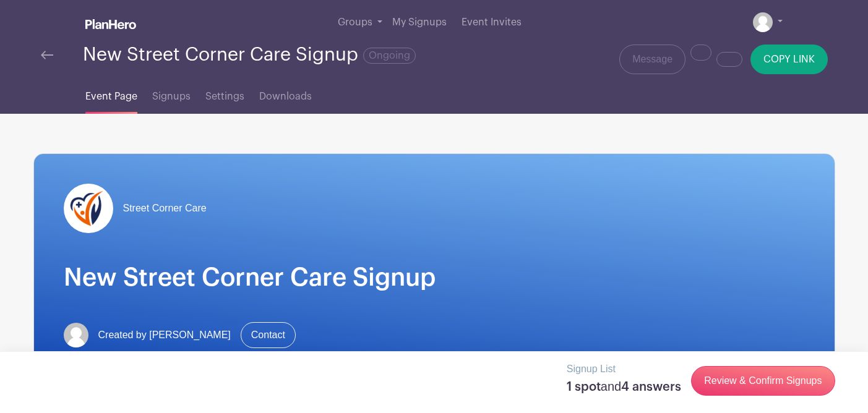  Describe the element at coordinates (624, 386) in the screenshot. I see `h5: 1 spot 4 answers` at that location.